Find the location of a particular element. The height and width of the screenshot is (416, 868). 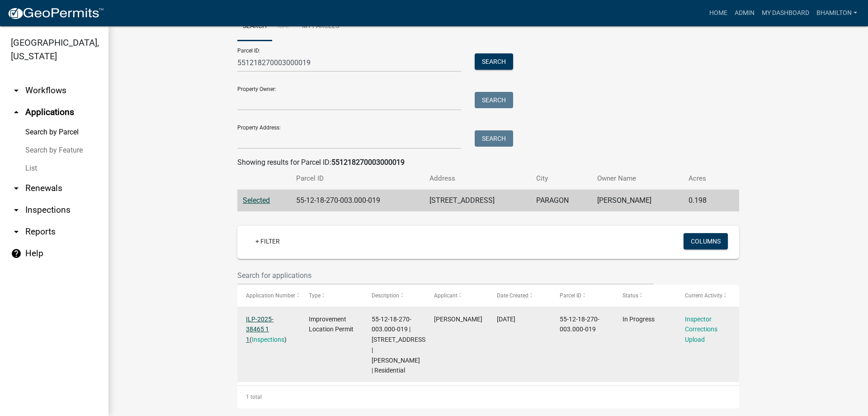

span: In Progress is located at coordinates (638, 319).